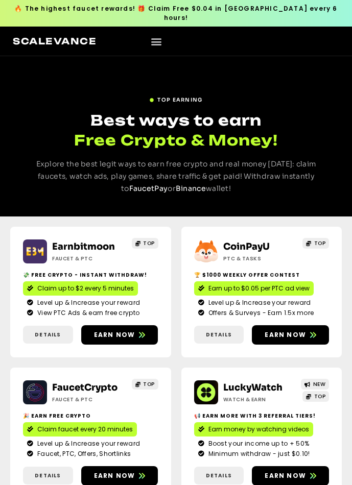 The height and width of the screenshot is (485, 352). I want to click on a: Claim up to $2 every 5 minutes, so click(80, 288).